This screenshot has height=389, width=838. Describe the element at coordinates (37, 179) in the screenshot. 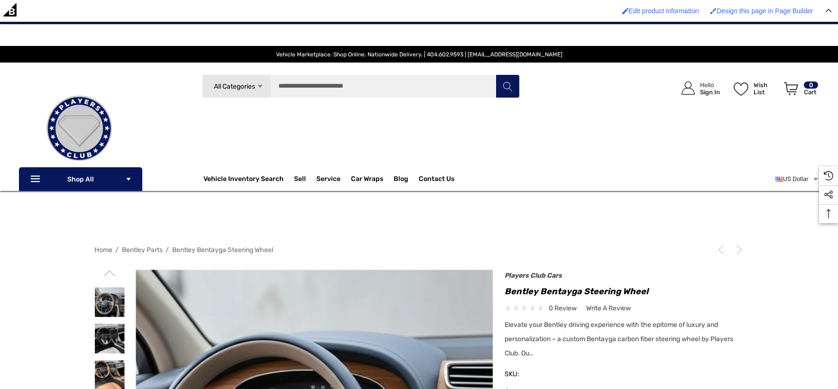

I see `svg: Icon Line` at that location.